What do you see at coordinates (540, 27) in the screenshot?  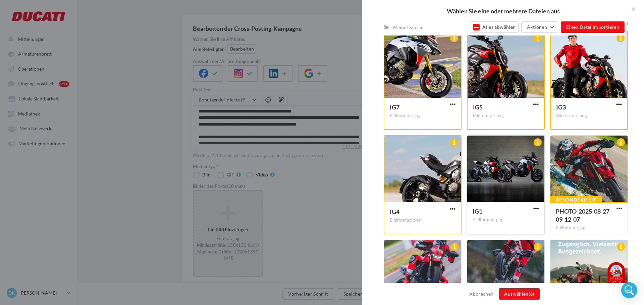 I see `button: Aktionen` at bounding box center [540, 27].